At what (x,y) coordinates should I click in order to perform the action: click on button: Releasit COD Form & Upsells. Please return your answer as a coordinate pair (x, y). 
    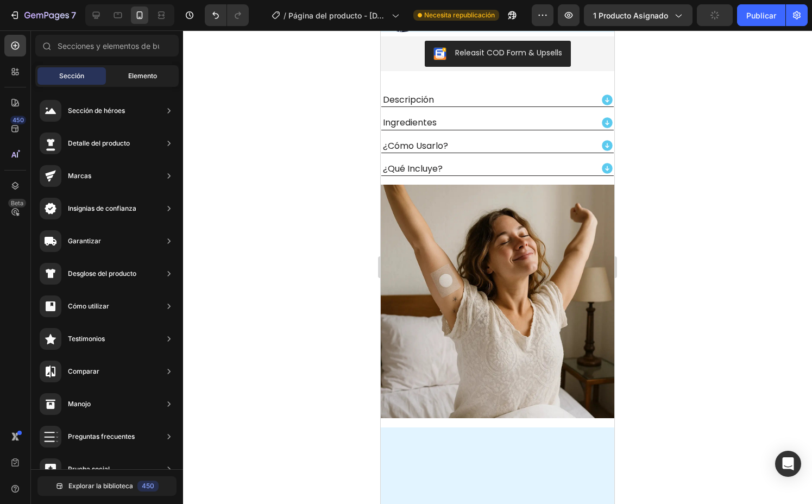
    Looking at the image, I should click on (117, 23).